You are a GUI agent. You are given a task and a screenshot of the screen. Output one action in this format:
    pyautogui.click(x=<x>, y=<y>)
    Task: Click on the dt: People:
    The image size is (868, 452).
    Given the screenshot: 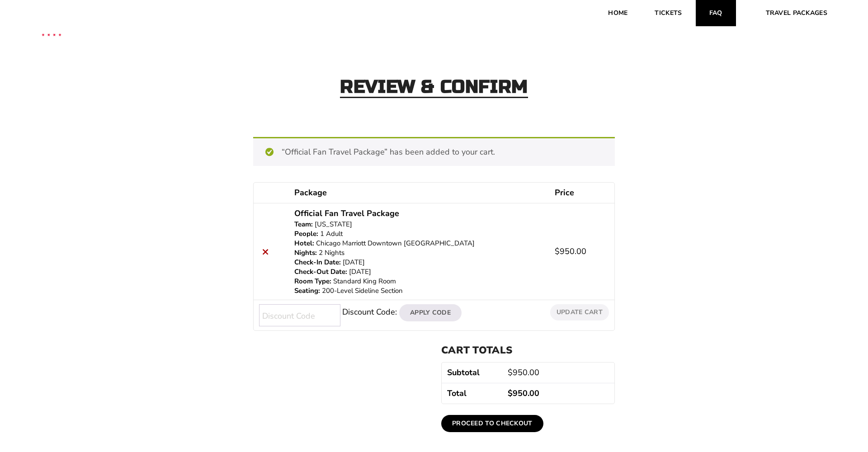 What is the action you would take?
    pyautogui.click(x=306, y=234)
    